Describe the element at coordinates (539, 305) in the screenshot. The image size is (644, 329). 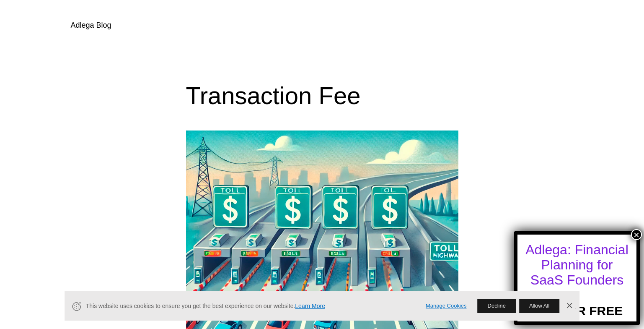
I see `button: Allow All` at that location.